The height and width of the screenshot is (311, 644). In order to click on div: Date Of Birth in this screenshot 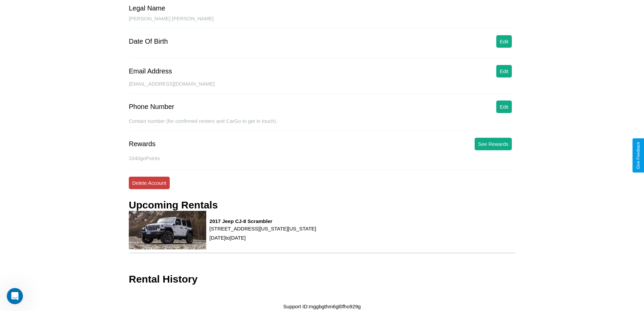, I will do `click(149, 41)`.